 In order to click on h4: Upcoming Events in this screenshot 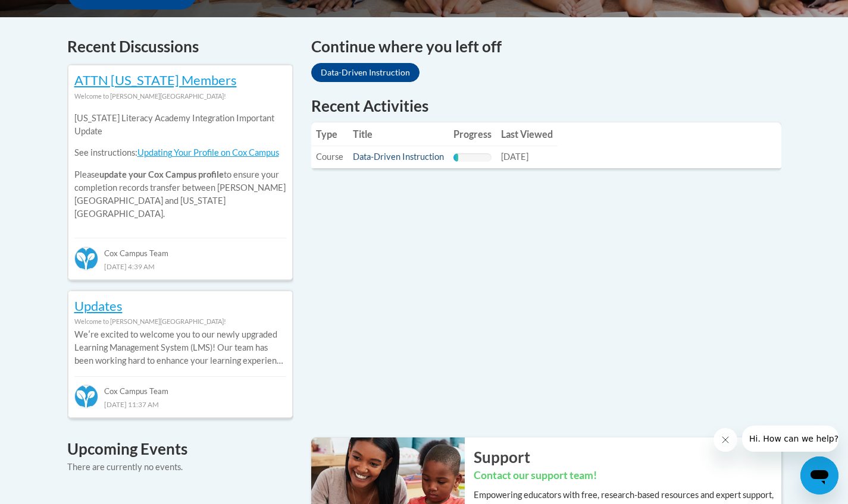, I will do `click(180, 449)`.